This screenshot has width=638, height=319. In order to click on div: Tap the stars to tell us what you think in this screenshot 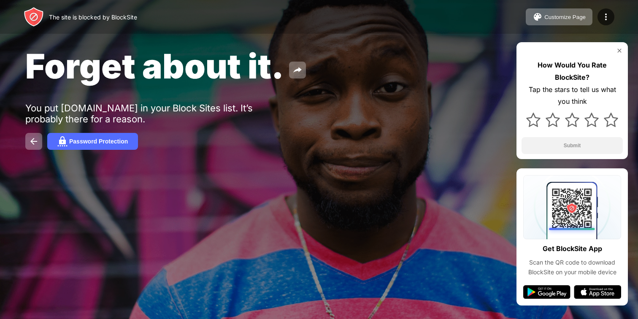, I will do `click(572, 96)`.